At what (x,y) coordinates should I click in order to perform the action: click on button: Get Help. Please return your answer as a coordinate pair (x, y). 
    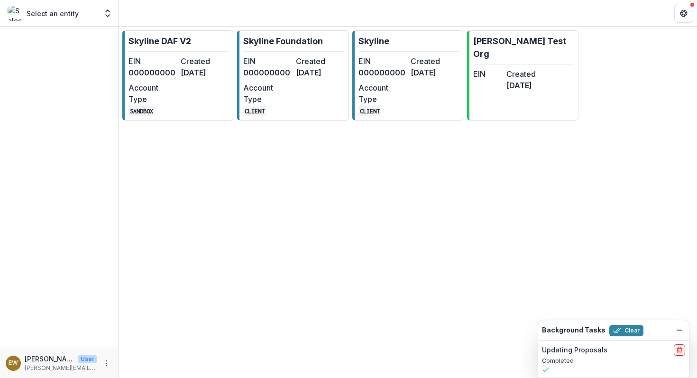
    Looking at the image, I should click on (684, 13).